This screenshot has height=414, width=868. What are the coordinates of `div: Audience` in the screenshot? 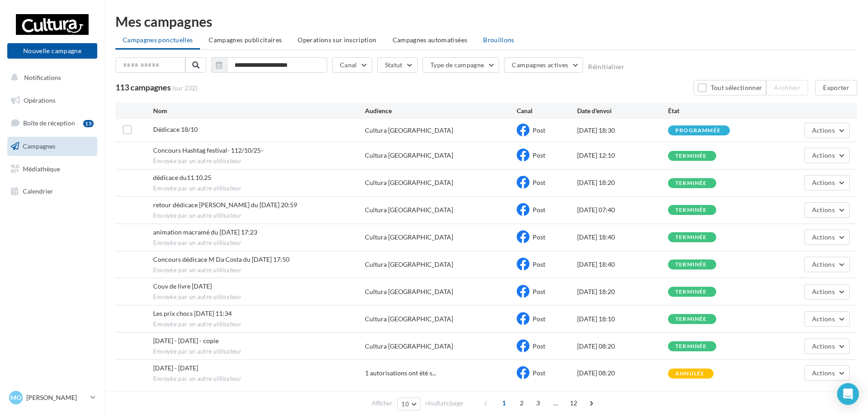 It's located at (441, 111).